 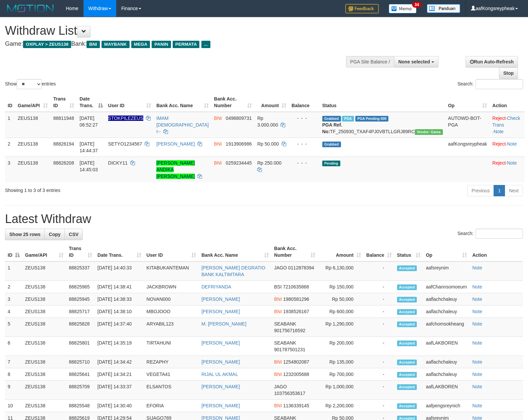 What do you see at coordinates (30, 8) in the screenshot?
I see `img: MOTION_logo.png` at bounding box center [30, 8].